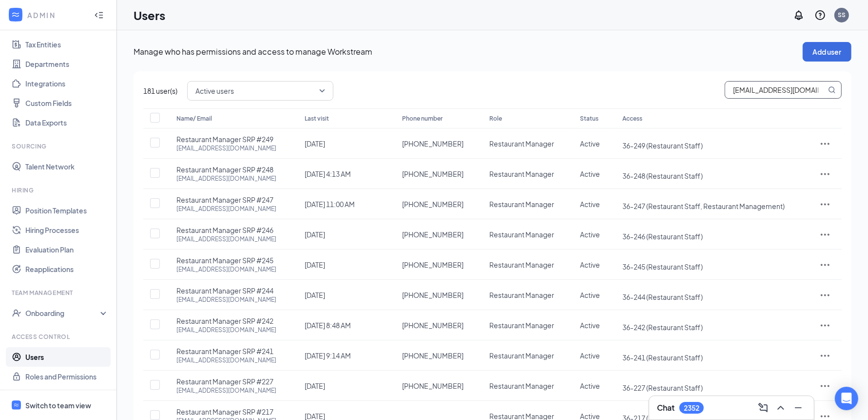  I want to click on svg: Minimize, so click(798, 407).